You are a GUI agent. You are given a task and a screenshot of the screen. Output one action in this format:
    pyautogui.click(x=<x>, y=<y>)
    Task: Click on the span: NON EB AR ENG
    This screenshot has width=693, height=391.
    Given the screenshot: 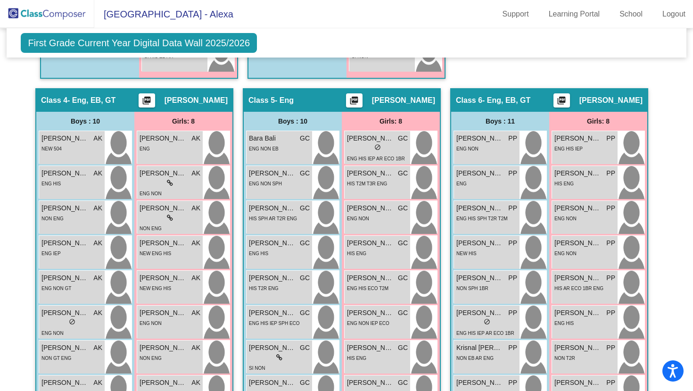 What is the action you would take?
    pyautogui.click(x=475, y=358)
    